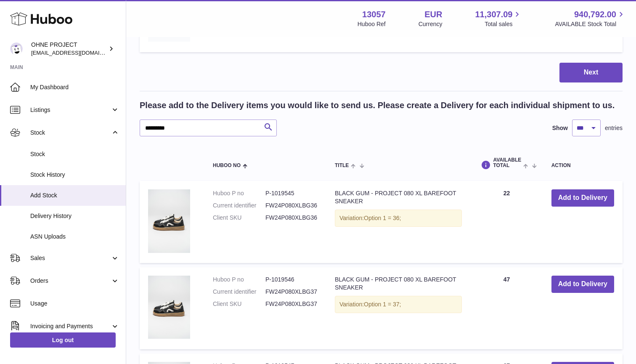  Describe the element at coordinates (292, 279) in the screenshot. I see `dd: P-1019546` at that location.